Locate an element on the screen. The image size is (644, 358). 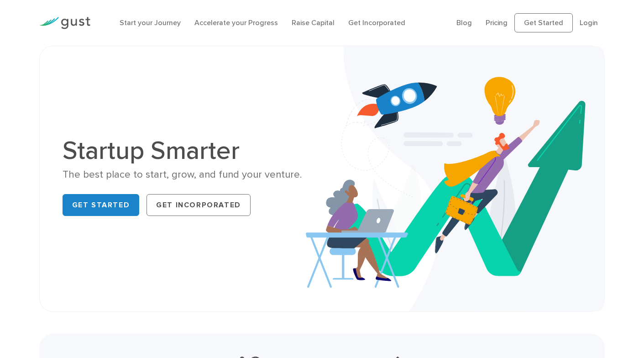
a: Blog is located at coordinates (464, 22).